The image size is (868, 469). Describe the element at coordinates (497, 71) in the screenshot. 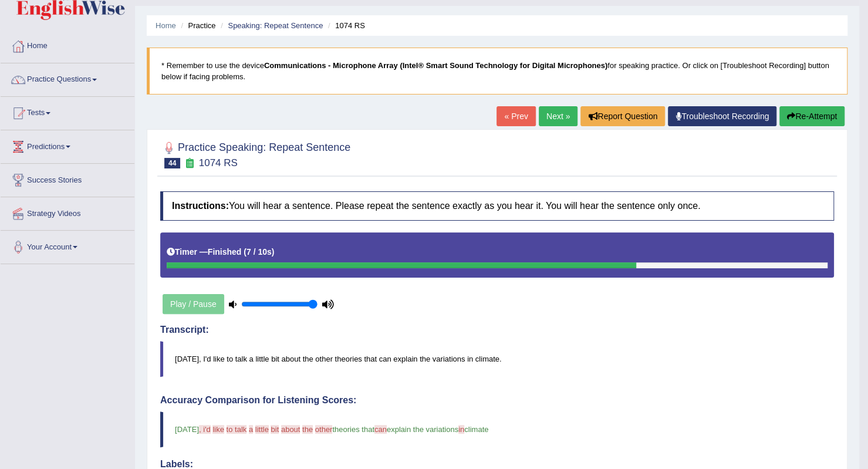

I see `blockquote: * Remember to use the device for speaking practice. Or click on [Troubleshoot Recording] button b...` at that location.